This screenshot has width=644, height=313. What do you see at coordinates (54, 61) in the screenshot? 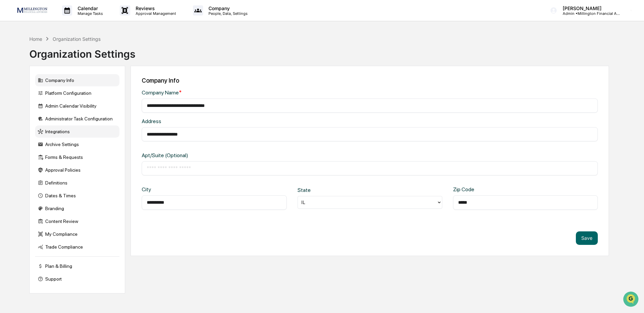
I see `div: We're available if you need us!` at bounding box center [54, 61].